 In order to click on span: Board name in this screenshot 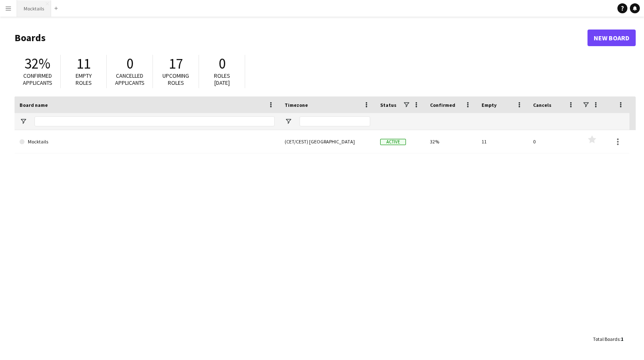, I will do `click(34, 105)`.